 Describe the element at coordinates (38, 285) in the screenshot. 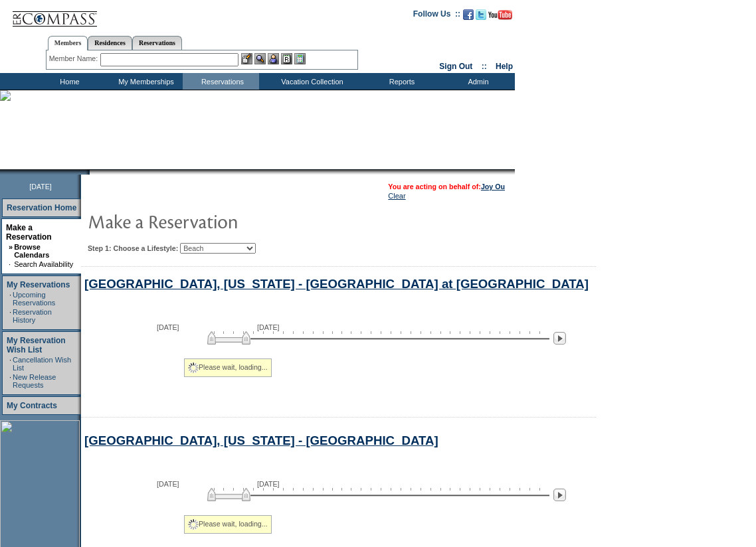

I see `a: My Reservations` at that location.